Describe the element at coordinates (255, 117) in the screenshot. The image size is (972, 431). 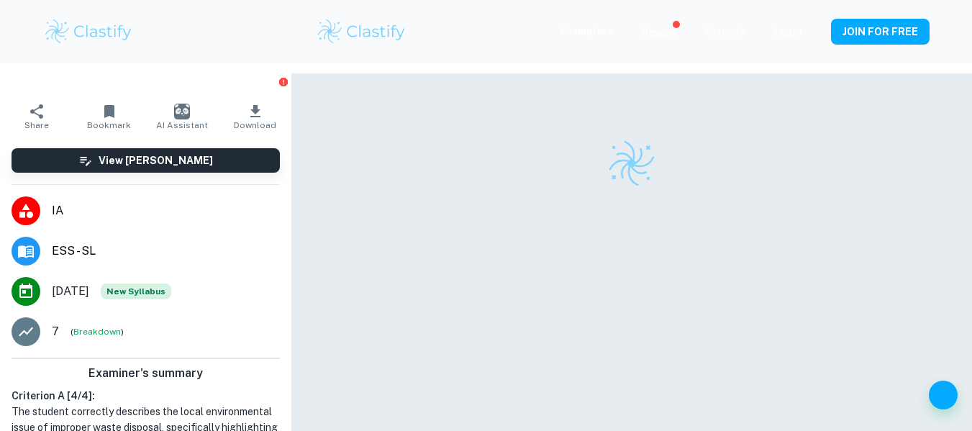
I see `button: Download` at that location.